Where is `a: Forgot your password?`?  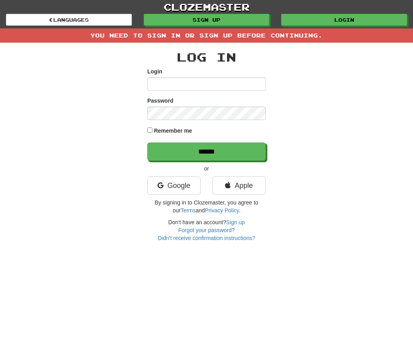 a: Forgot your password? is located at coordinates (206, 230).